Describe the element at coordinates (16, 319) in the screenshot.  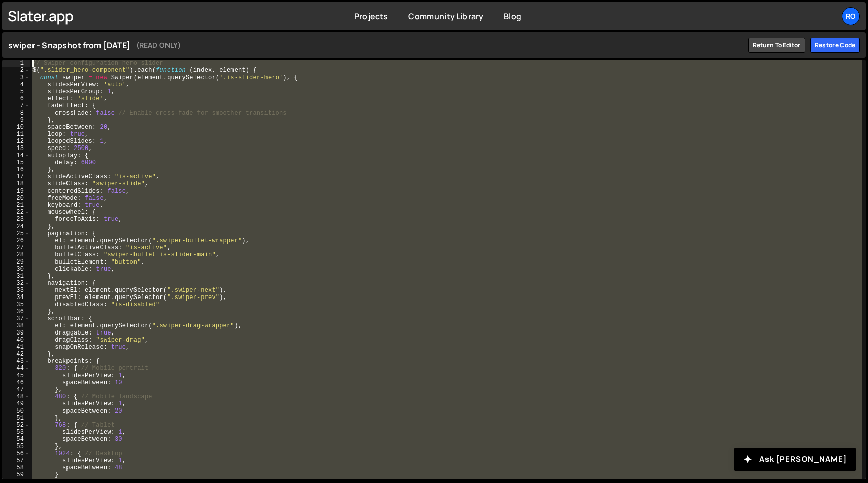
I see `div: 37` at that location.